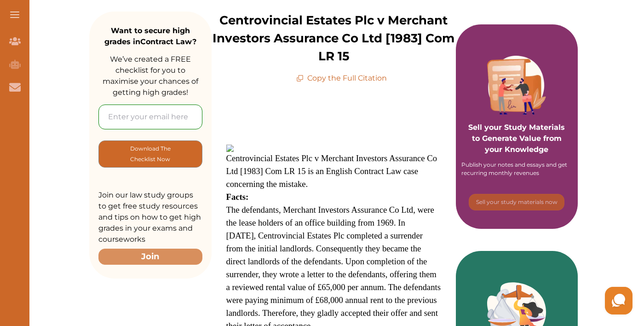 The width and height of the screenshot is (644, 326). I want to click on button: Join, so click(150, 257).